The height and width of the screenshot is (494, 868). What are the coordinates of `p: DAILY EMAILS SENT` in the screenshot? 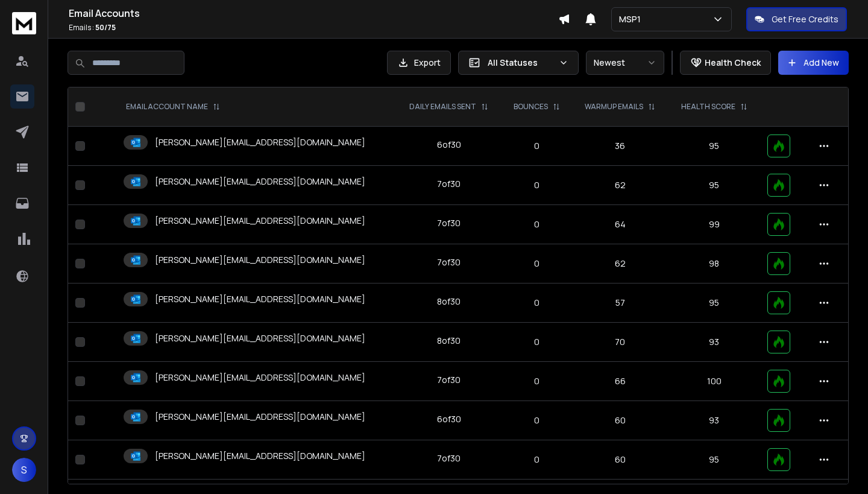 It's located at (443, 107).